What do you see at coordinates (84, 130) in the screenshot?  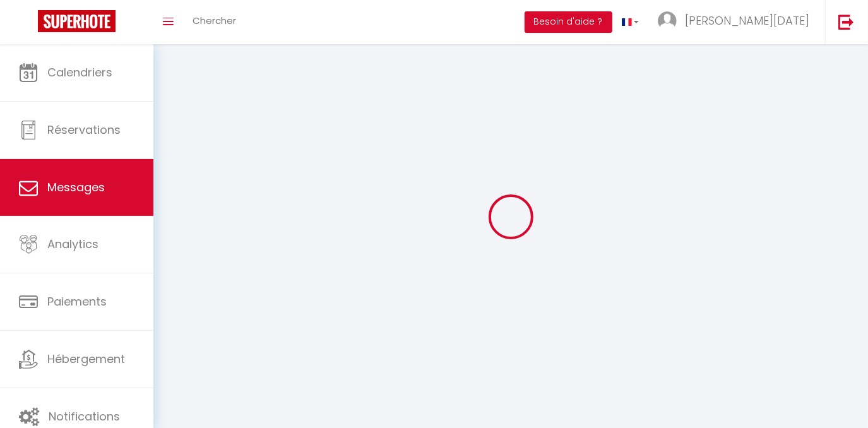 I see `span: Réservations` at bounding box center [84, 130].